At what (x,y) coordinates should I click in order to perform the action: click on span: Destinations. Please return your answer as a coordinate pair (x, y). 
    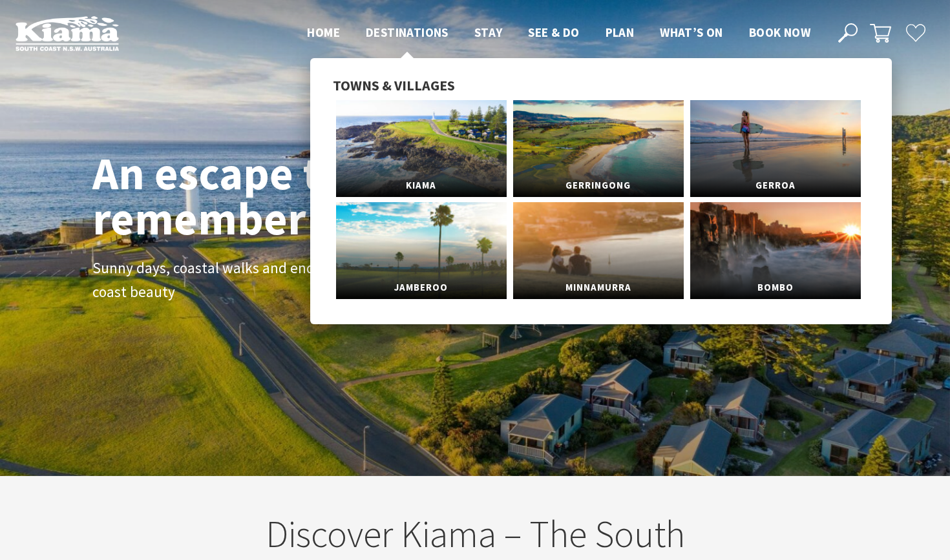
    Looking at the image, I should click on (407, 32).